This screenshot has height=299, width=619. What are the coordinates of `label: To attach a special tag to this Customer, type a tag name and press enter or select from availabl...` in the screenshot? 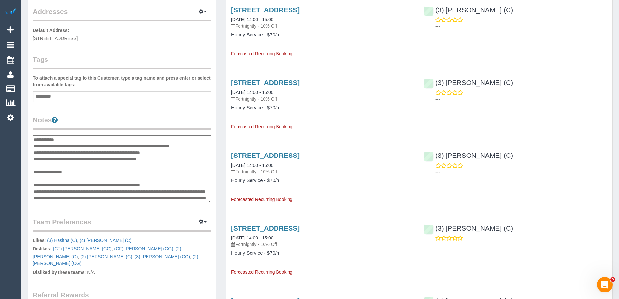 It's located at (122, 81).